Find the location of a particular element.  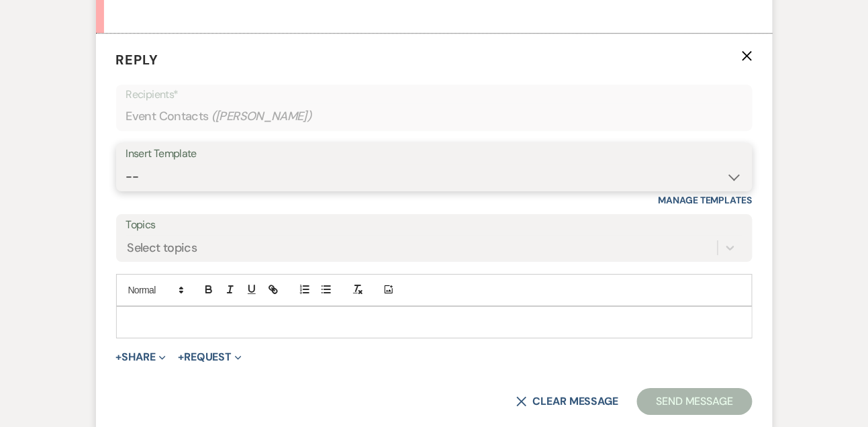

a: Manage Templates is located at coordinates (706, 201).